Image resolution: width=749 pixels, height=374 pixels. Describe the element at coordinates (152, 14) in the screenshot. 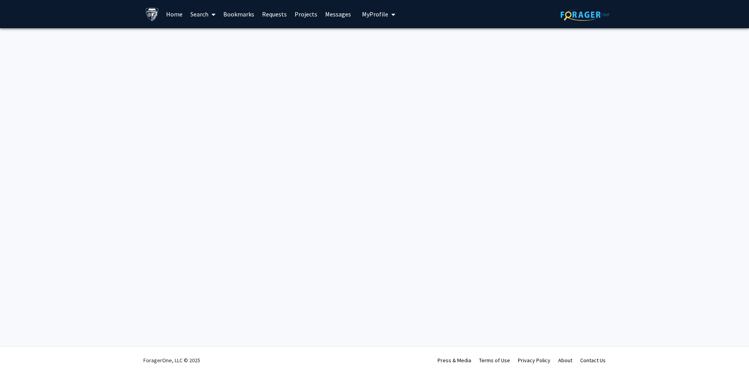

I see `img: Johns Hopkins University Logo` at that location.